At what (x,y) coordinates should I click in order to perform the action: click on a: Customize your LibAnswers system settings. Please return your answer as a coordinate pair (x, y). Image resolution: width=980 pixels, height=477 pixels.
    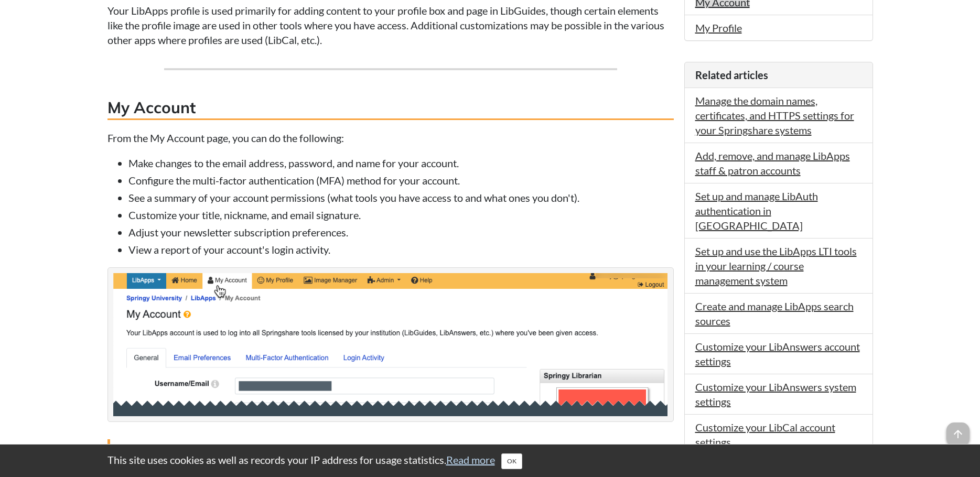
    Looking at the image, I should click on (775, 395).